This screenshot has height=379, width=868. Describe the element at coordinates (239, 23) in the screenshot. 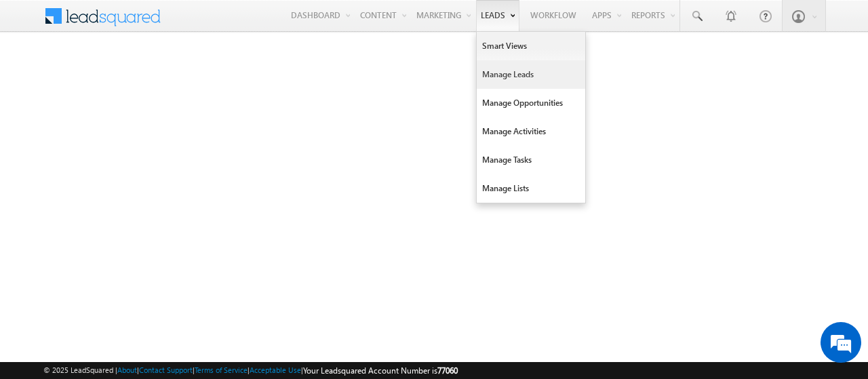

I see `div: Minimize live chat window` at that location.